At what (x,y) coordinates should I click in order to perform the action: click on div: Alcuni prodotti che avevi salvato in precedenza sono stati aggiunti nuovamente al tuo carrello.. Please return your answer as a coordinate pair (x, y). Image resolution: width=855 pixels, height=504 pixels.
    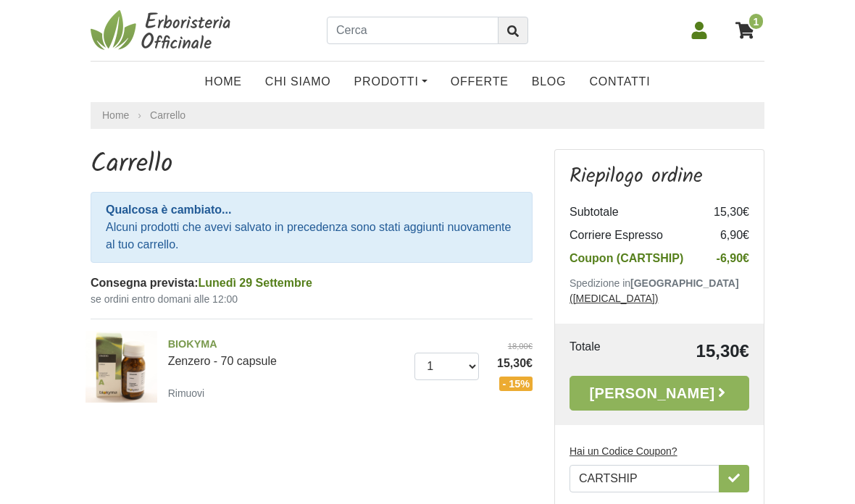
    Looking at the image, I should click on (311, 227).